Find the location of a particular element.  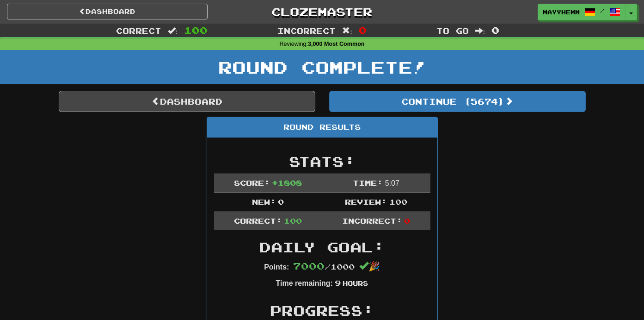

span: Score: is located at coordinates (252, 182).